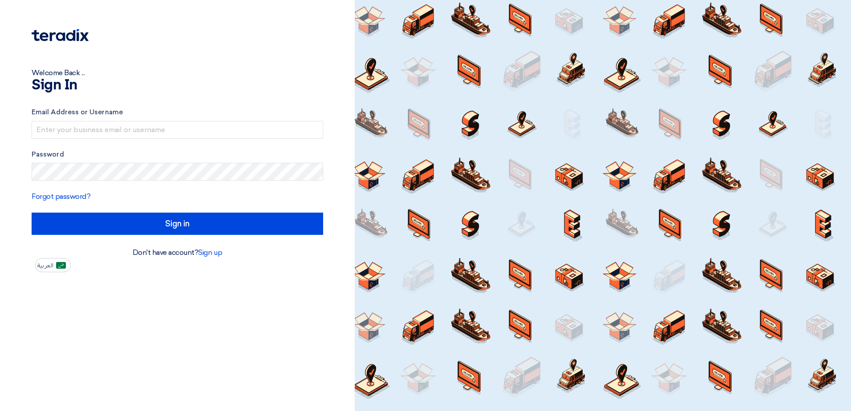 The width and height of the screenshot is (851, 411). What do you see at coordinates (177, 112) in the screenshot?
I see `label: Email Address or Username` at bounding box center [177, 112].